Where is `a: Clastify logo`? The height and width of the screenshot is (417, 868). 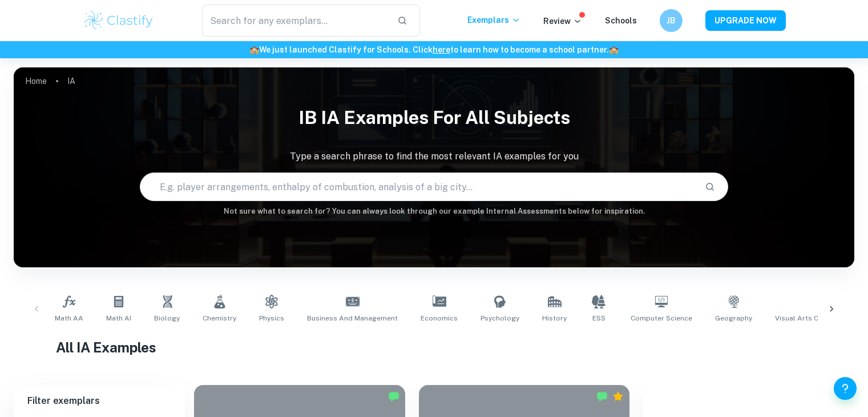 a: Clastify logo is located at coordinates (119, 20).